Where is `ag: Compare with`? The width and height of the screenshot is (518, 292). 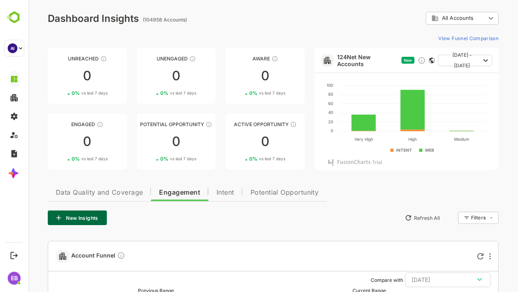 ag: Compare with is located at coordinates (359, 279).